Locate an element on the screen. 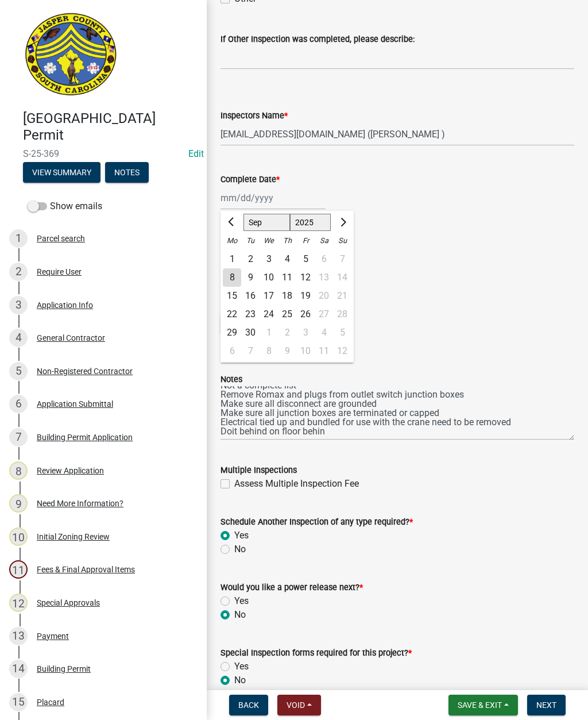  label: Complete Date is located at coordinates (250, 180).